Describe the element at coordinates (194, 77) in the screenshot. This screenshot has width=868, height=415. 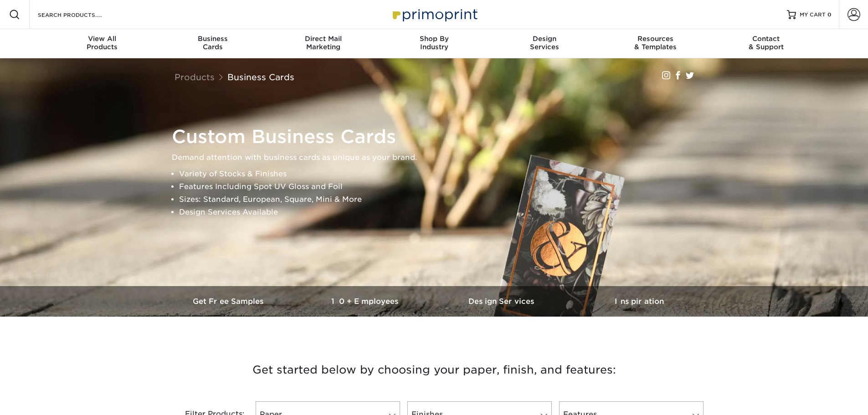
I see `a: Products` at that location.